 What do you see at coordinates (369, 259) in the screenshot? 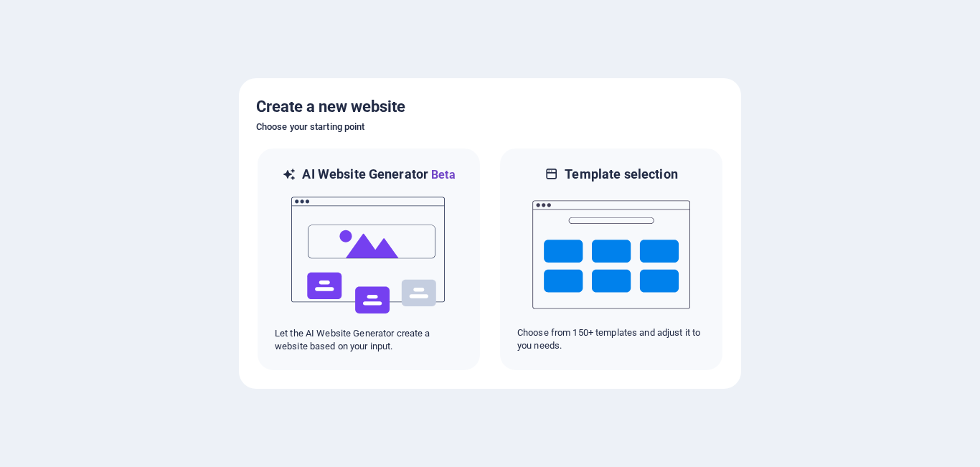
I see `div: AI Website GeneratorBetaaiLet the AI Website Generator create a website based on your input.` at bounding box center [369, 259].